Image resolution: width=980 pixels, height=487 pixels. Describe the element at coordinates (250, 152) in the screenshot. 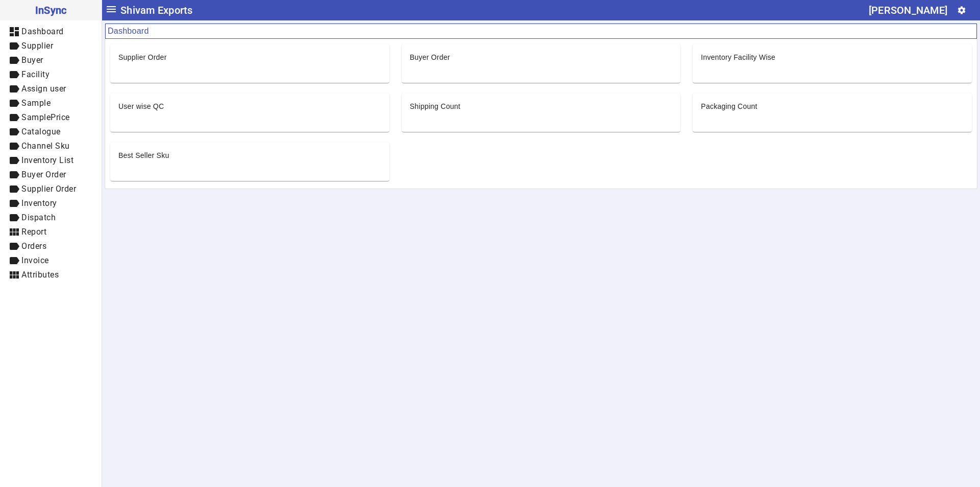

I see `mat-card-header: Best Seller Sku` at that location.